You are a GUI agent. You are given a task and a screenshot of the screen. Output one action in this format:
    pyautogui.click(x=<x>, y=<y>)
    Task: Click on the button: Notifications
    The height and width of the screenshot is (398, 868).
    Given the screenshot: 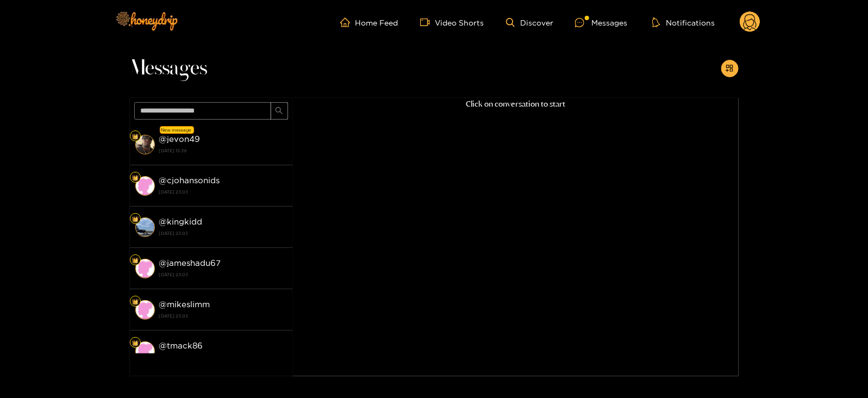 What is the action you would take?
    pyautogui.click(x=683, y=22)
    